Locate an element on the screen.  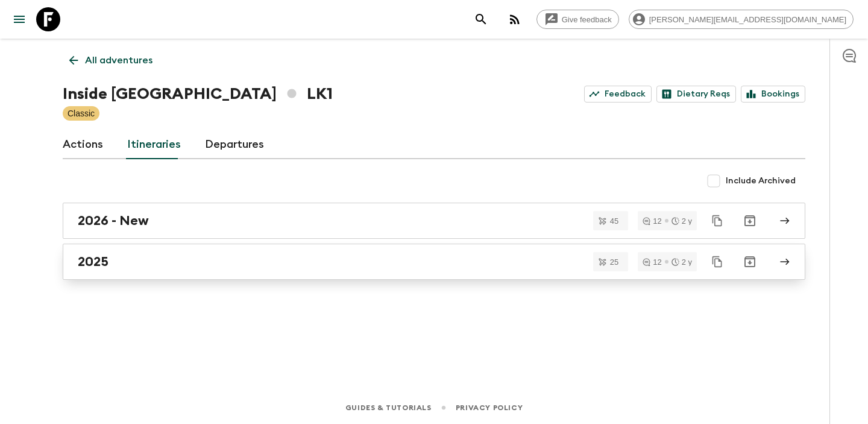
a: Departures is located at coordinates (234, 145).